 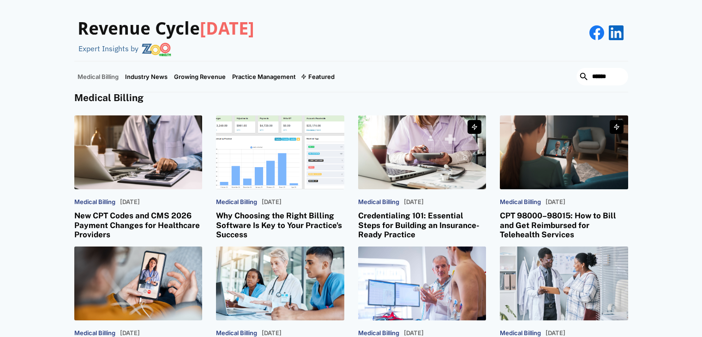 I want to click on h3: Credentialing 101: Essential Steps for Building an Insurance-Ready Practice, so click(x=422, y=225).